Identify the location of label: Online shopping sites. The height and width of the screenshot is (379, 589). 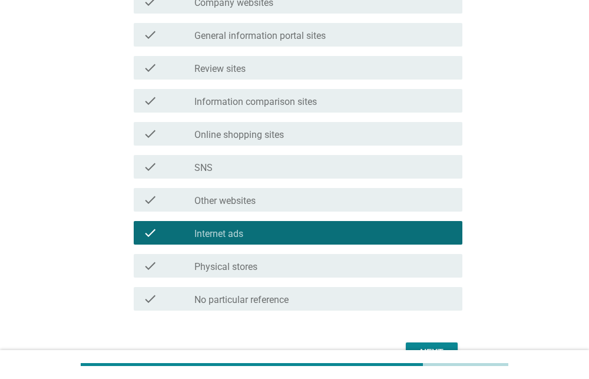
(239, 135).